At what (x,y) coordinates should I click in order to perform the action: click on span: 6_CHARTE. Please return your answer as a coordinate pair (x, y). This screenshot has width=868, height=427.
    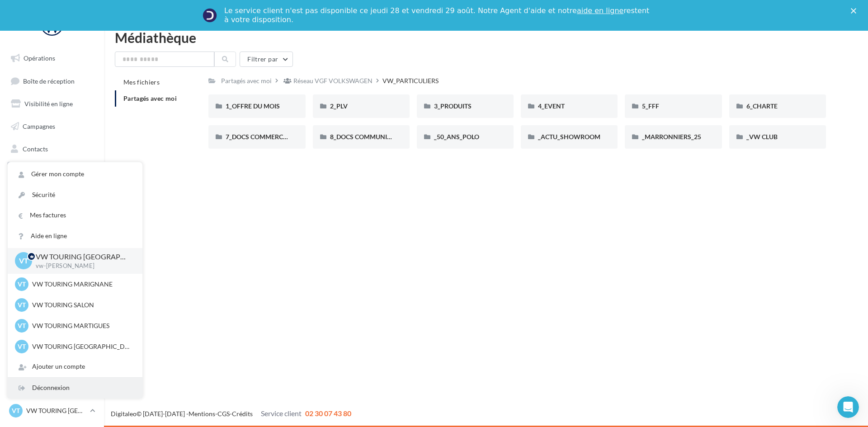
    Looking at the image, I should click on (762, 106).